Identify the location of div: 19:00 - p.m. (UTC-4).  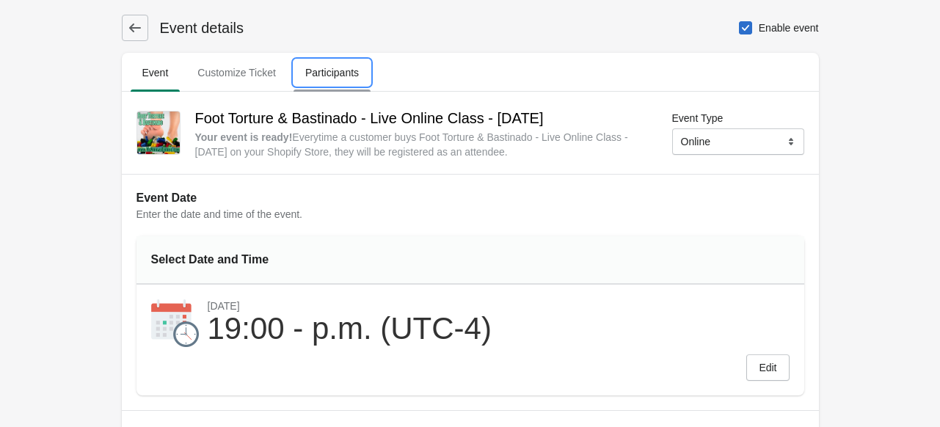
(349, 329).